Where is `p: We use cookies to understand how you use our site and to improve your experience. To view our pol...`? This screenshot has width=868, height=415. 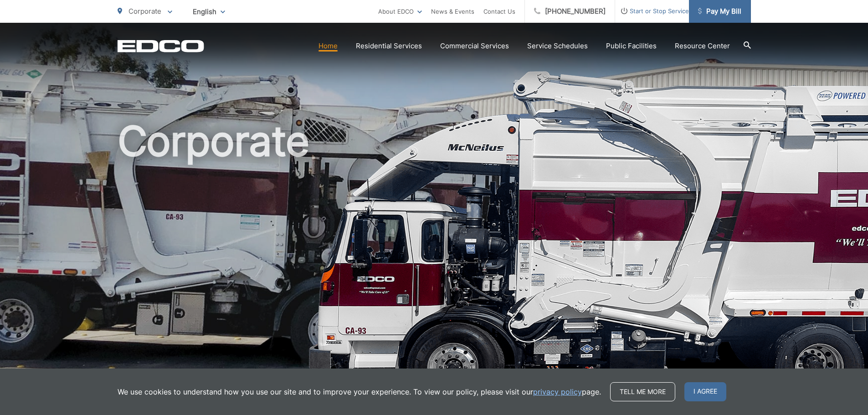 p: We use cookies to understand how you use our site and to improve your experience. To view our pol... is located at coordinates (359, 392).